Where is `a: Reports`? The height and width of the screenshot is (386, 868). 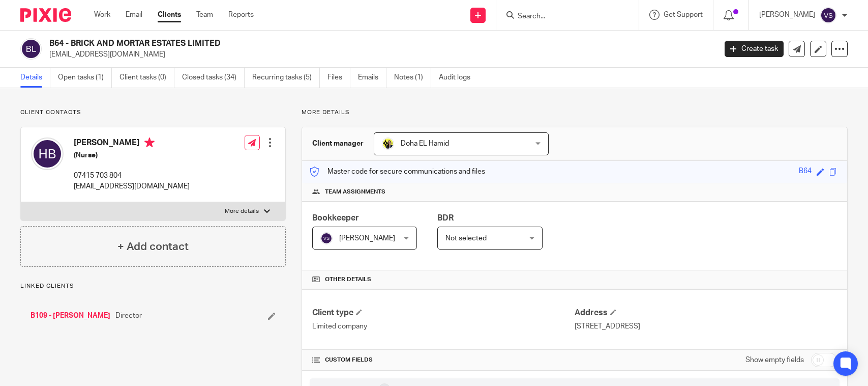 a: Reports is located at coordinates (241, 15).